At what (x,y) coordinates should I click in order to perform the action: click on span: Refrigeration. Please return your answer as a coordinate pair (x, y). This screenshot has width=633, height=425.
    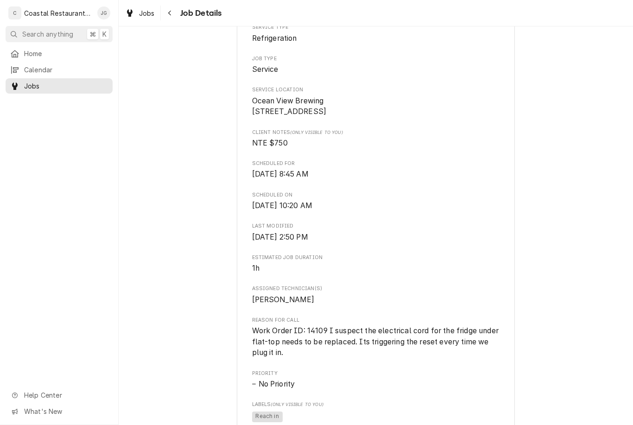
    Looking at the image, I should click on (274, 38).